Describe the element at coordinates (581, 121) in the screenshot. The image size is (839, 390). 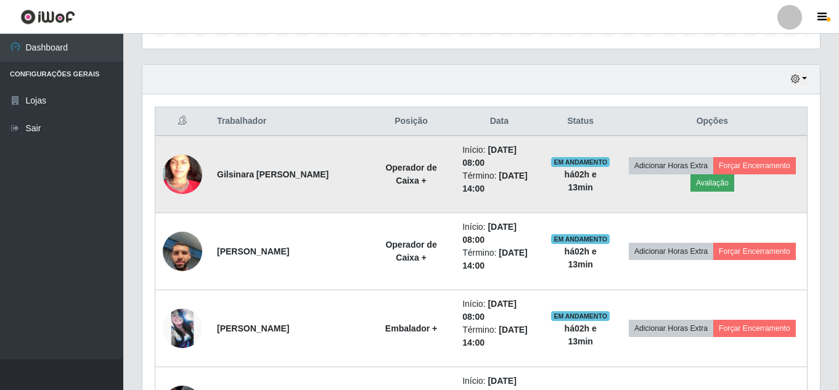
I see `th: Status` at that location.